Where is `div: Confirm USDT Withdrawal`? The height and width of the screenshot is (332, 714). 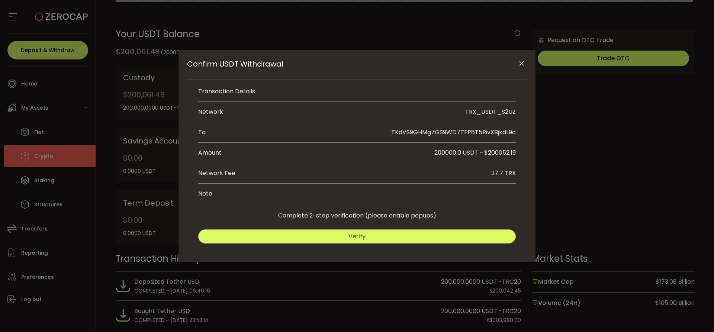 div: Confirm USDT Withdrawal is located at coordinates (357, 156).